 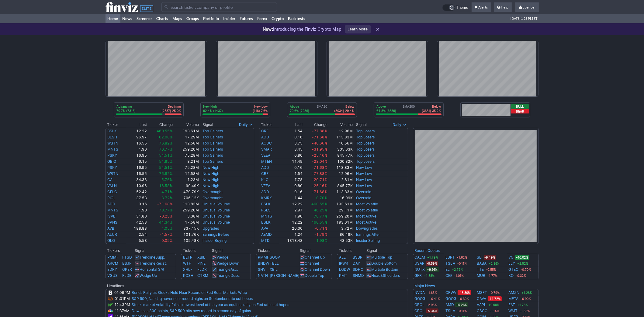 What do you see at coordinates (315, 257) in the screenshot?
I see `a: Channel Up` at bounding box center [315, 257].